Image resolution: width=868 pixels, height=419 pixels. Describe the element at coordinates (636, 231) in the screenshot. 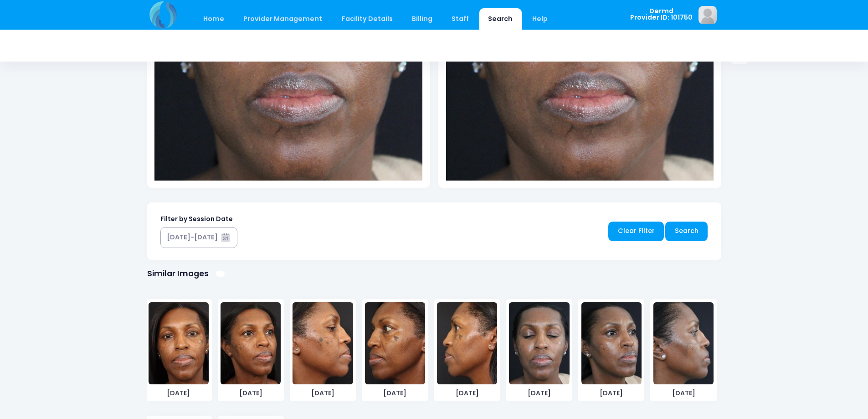

I see `a: Clear Filter` at that location.